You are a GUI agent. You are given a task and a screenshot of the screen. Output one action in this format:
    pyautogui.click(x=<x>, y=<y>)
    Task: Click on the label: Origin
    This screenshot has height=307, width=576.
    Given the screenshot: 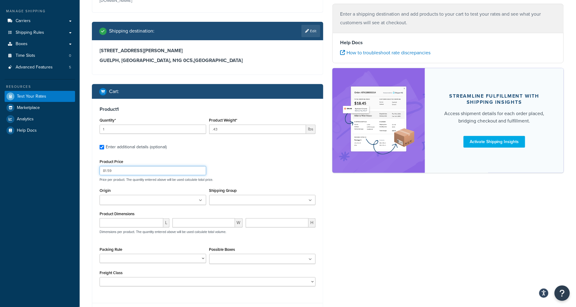 What is the action you would take?
    pyautogui.click(x=105, y=190)
    